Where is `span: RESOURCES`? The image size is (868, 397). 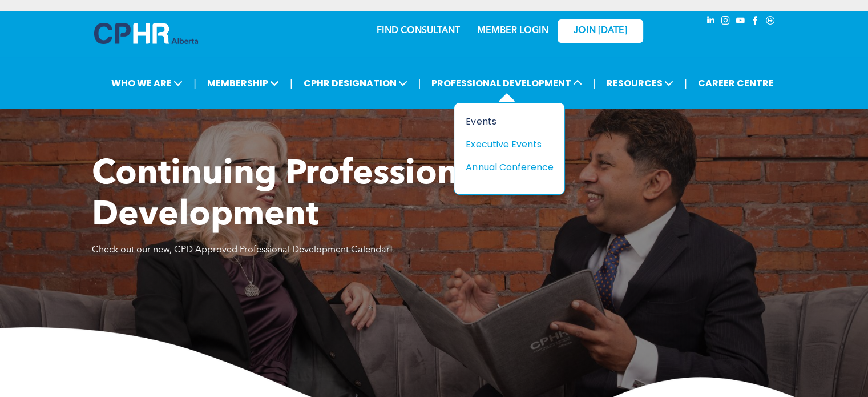 span: RESOURCES is located at coordinates (640, 83).